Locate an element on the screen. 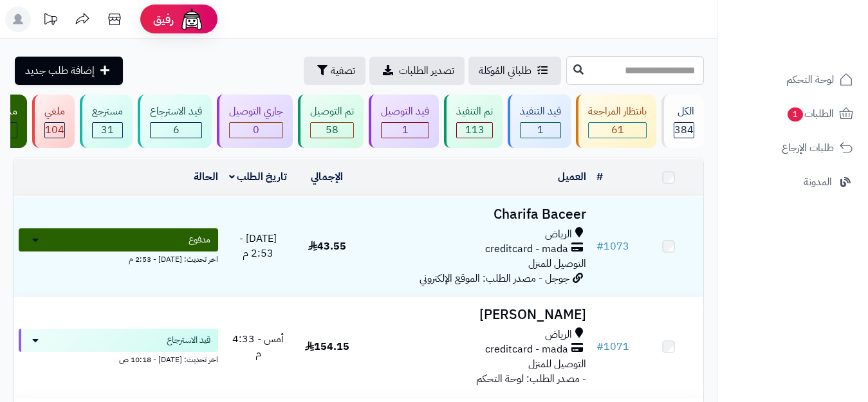 The width and height of the screenshot is (868, 402). a: #1071 is located at coordinates (613, 347).